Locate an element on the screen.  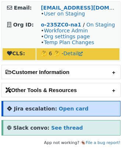
footer: App not working? 🪳 is located at coordinates (61, 143).